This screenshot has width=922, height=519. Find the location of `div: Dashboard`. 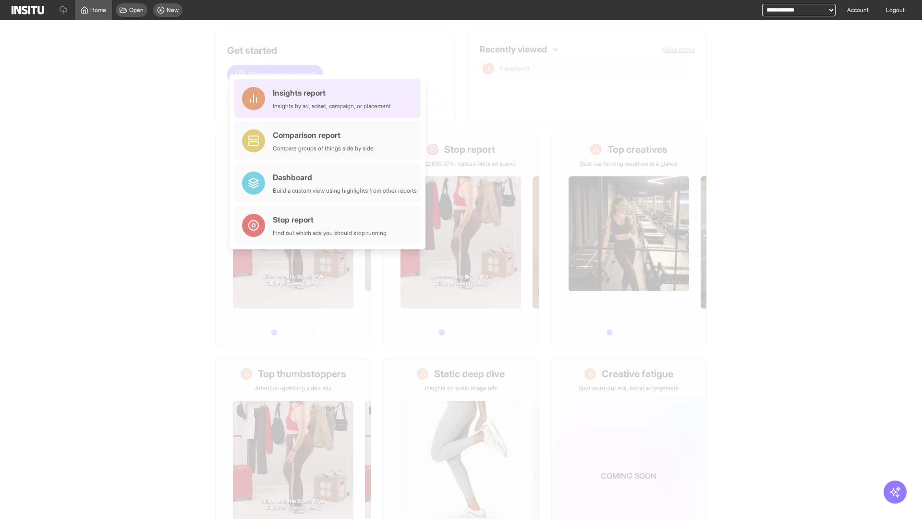

div: Dashboard is located at coordinates (345, 177).